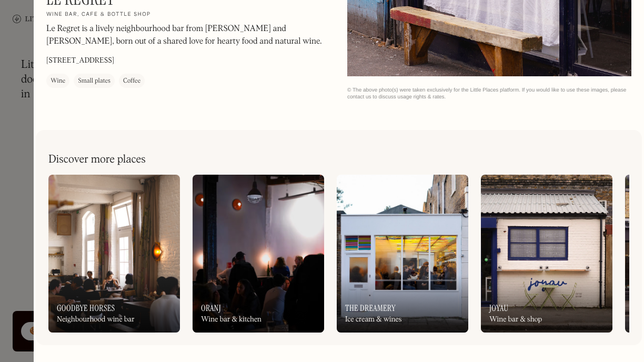 The width and height of the screenshot is (644, 362). Describe the element at coordinates (499, 307) in the screenshot. I see `h3: Joyau` at that location.